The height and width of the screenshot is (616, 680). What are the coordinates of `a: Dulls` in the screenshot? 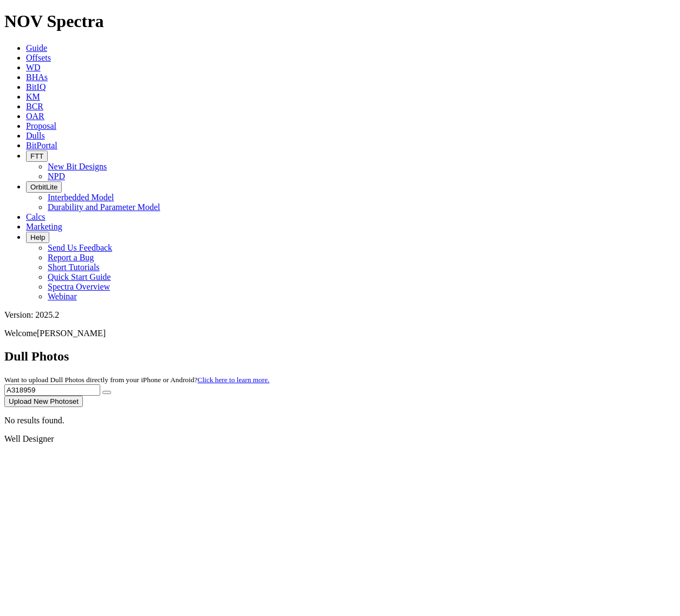 It's located at (35, 136).